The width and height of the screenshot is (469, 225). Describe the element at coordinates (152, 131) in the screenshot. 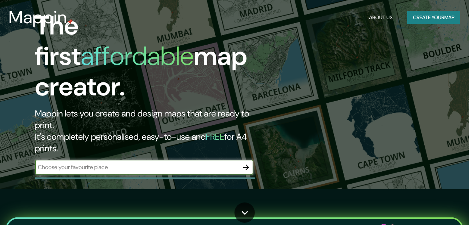

I see `h2: Mappin lets you create and design maps that are ready to print. It's completely personalised, eas...` at that location.